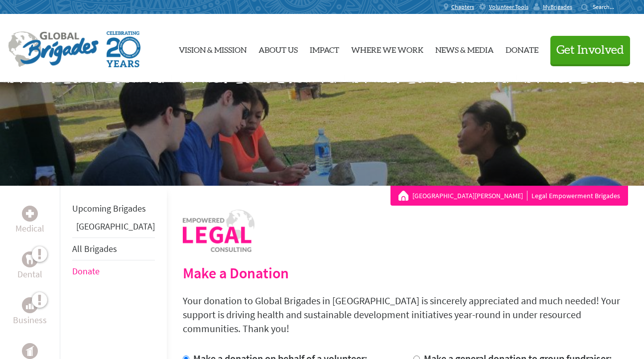 The width and height of the screenshot is (644, 359). Describe the element at coordinates (387, 48) in the screenshot. I see `a: Where We Work` at that location.